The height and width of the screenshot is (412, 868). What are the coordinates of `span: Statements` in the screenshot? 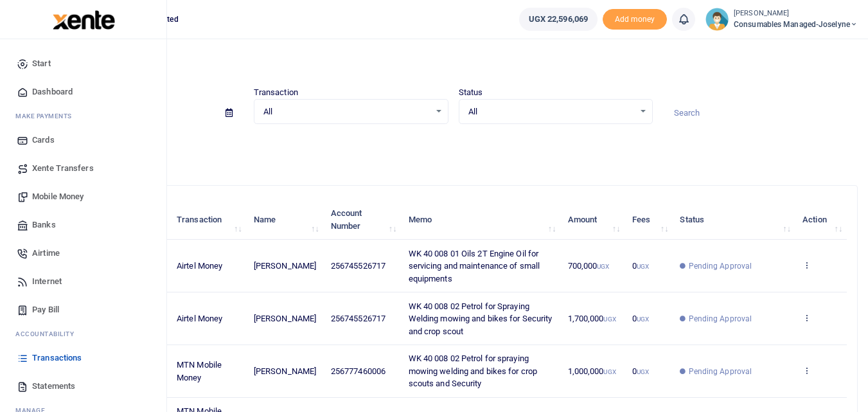 It's located at (53, 386).